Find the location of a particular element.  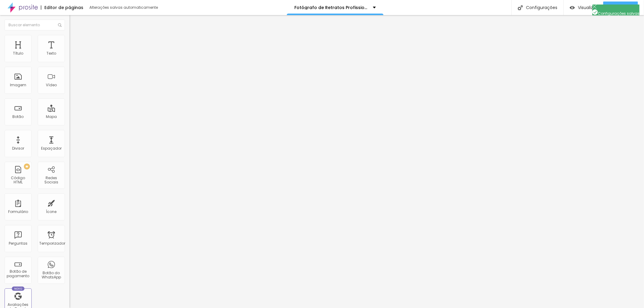

font: Imagem is located at coordinates (18, 85).